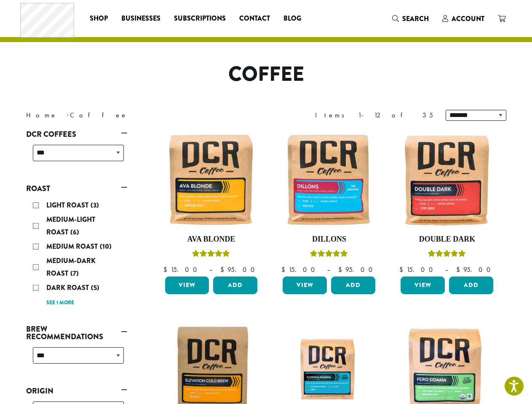 The width and height of the screenshot is (532, 404). Describe the element at coordinates (68, 287) in the screenshot. I see `span: Dark Roast` at that location.